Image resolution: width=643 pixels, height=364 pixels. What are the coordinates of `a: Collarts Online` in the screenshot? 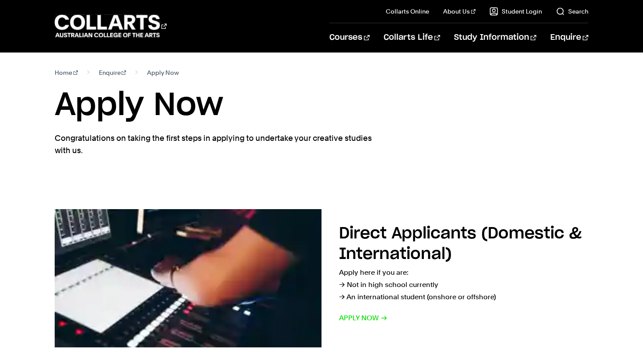 It's located at (407, 11).